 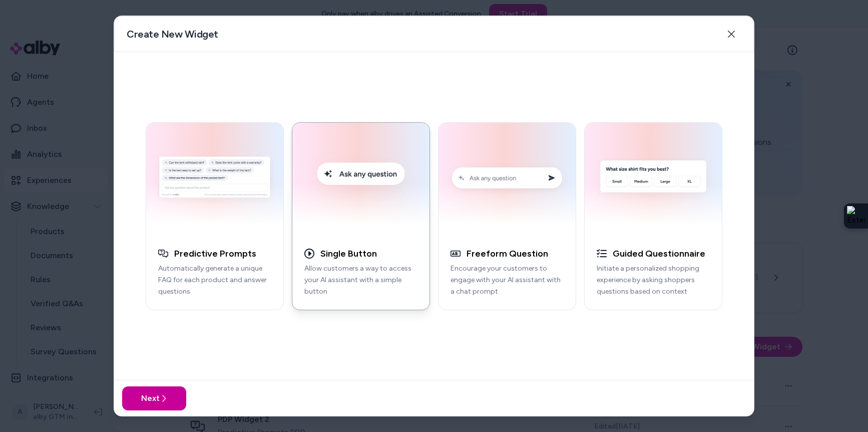 What do you see at coordinates (654, 280) in the screenshot?
I see `p: Initiate a personalized shopping experience by asking shoppers questions based on context` at bounding box center [654, 280].